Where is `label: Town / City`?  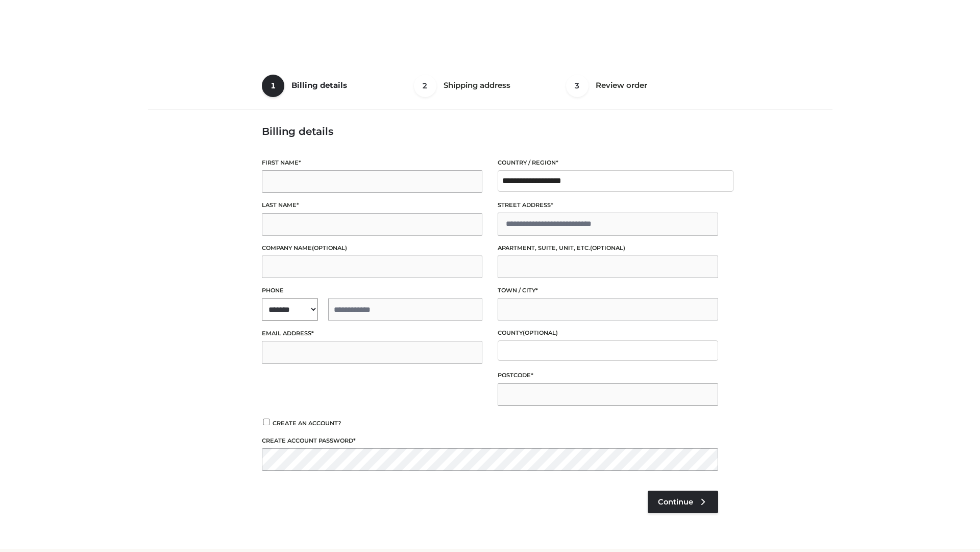
label: Town / City is located at coordinates (608, 290).